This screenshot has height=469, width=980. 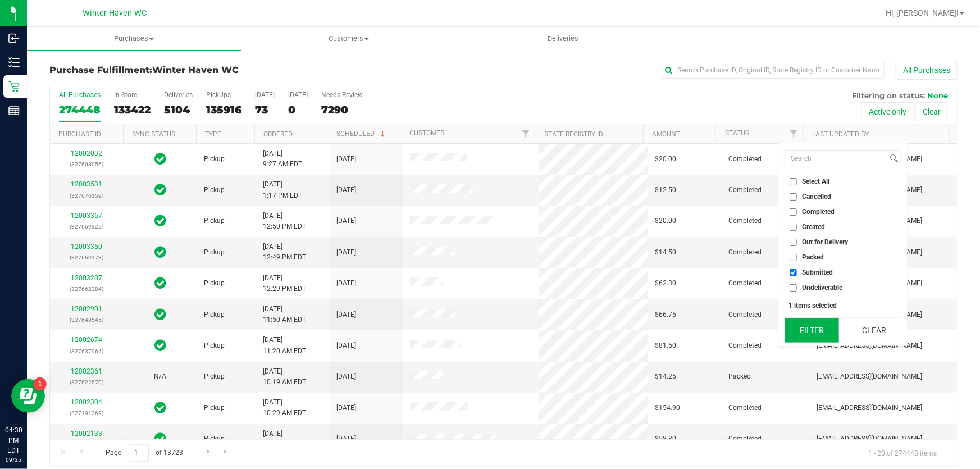 I want to click on p: (327637964), so click(x=86, y=351).